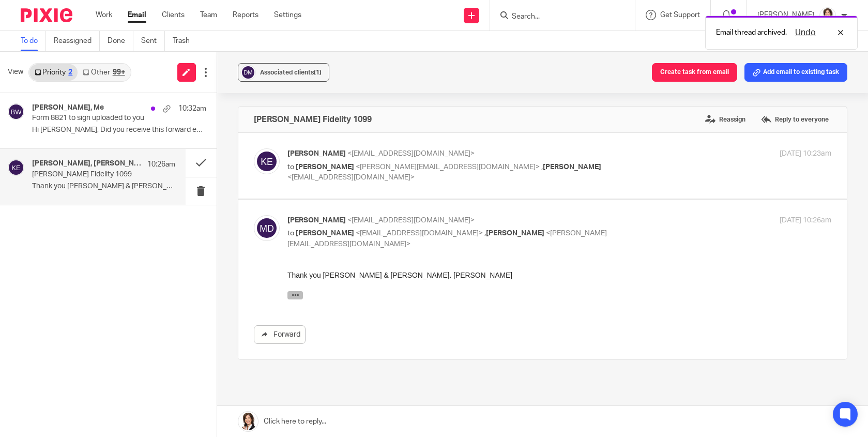 The height and width of the screenshot is (437, 868). I want to click on a: Reports, so click(245, 15).